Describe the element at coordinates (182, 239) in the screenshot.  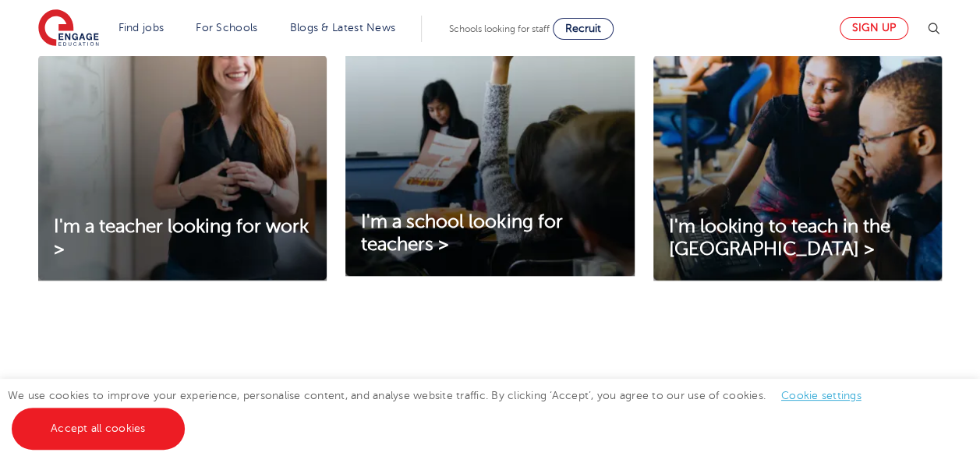
I see `a: I'm a teacher looking for work >` at that location.